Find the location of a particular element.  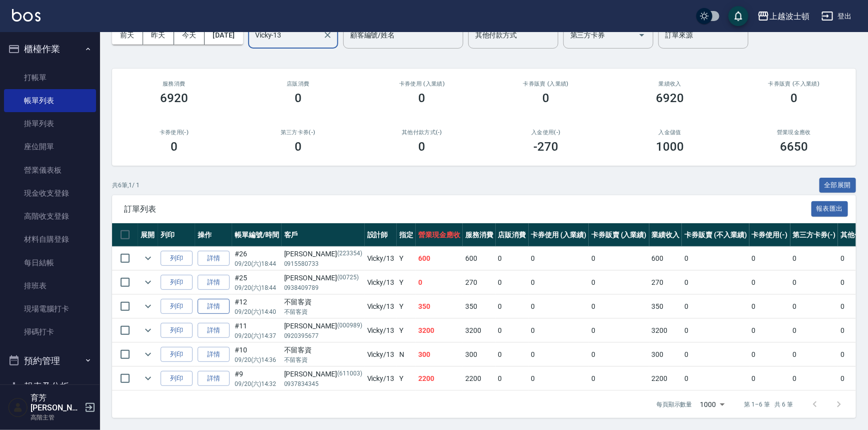

a: 排班表 is located at coordinates (50, 286).